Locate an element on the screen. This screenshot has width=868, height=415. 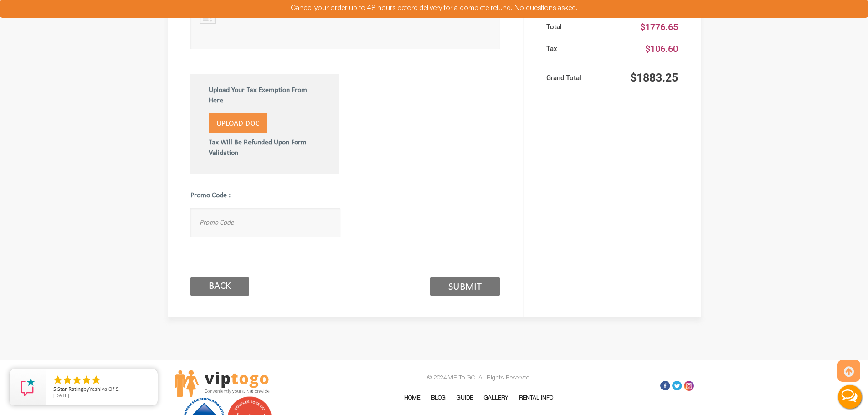
a: Submit is located at coordinates (465, 287).